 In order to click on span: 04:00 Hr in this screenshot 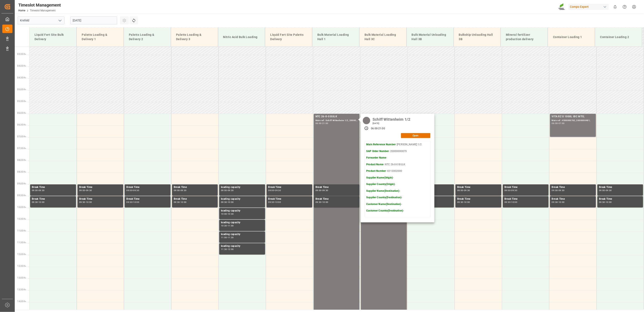, I will do `click(21, 66)`.